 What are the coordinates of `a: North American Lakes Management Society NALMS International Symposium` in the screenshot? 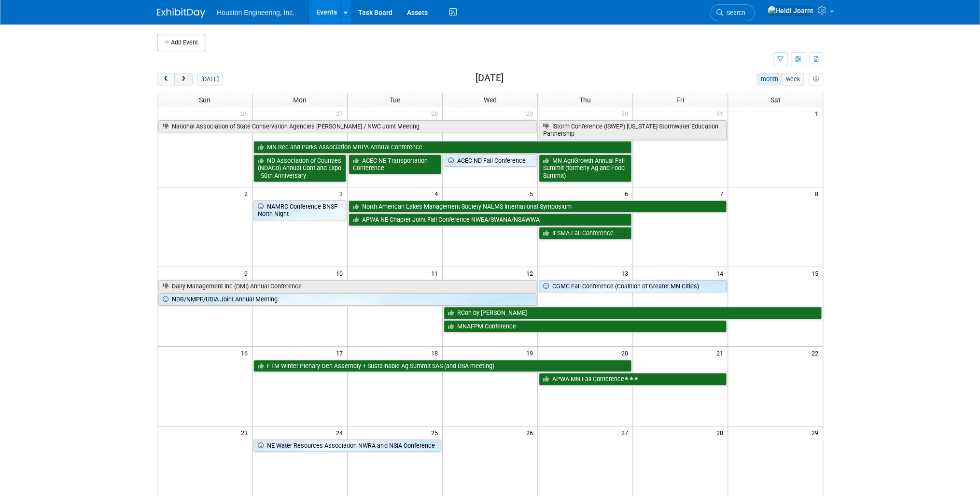 It's located at (537, 207).